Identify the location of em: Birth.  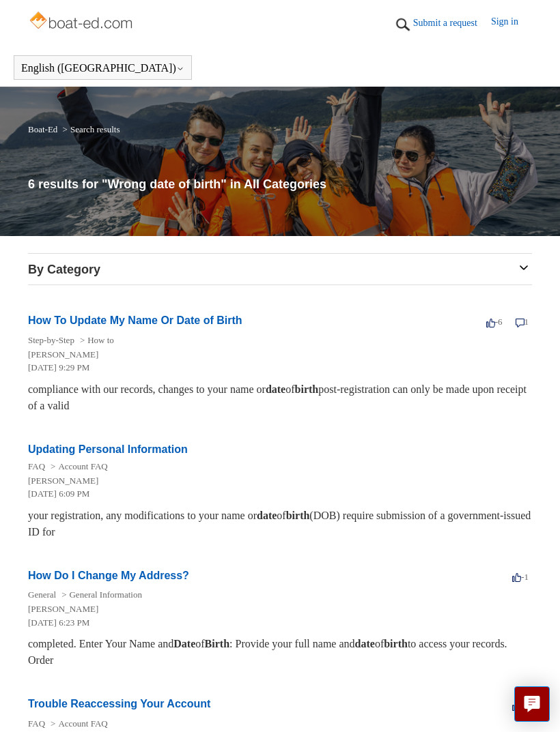
(217, 644).